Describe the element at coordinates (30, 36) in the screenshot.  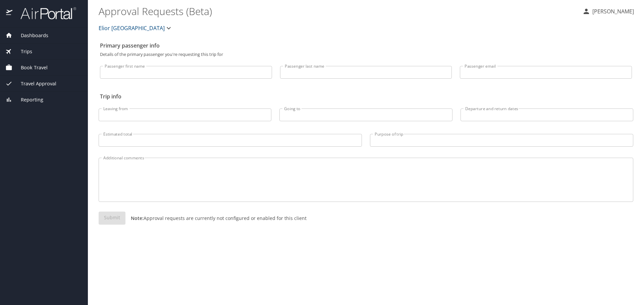
I see `span: Dashboards` at that location.